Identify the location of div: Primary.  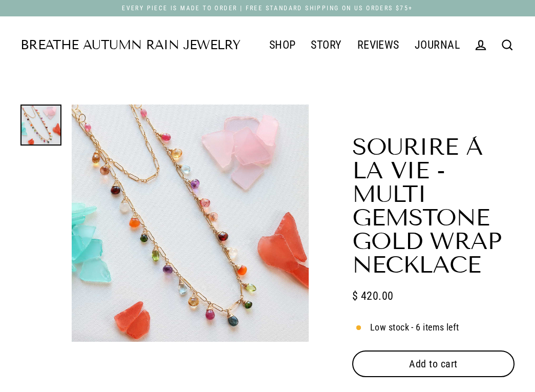
(354, 45).